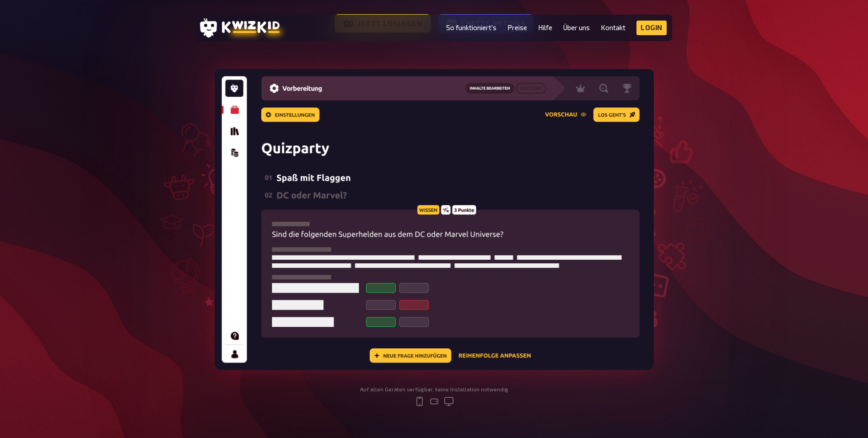 This screenshot has height=438, width=868. I want to click on a: Kontakt, so click(613, 27).